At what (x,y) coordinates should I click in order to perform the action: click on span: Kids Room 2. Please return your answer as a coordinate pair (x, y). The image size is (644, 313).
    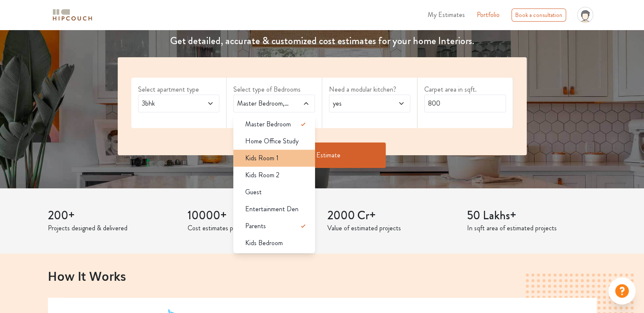
    Looking at the image, I should click on (262, 175).